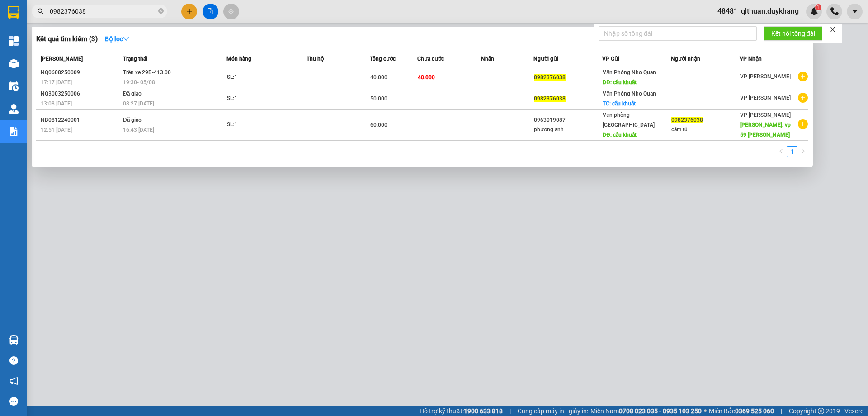 The image size is (868, 416). I want to click on div: 0963019087, so click(568, 120).